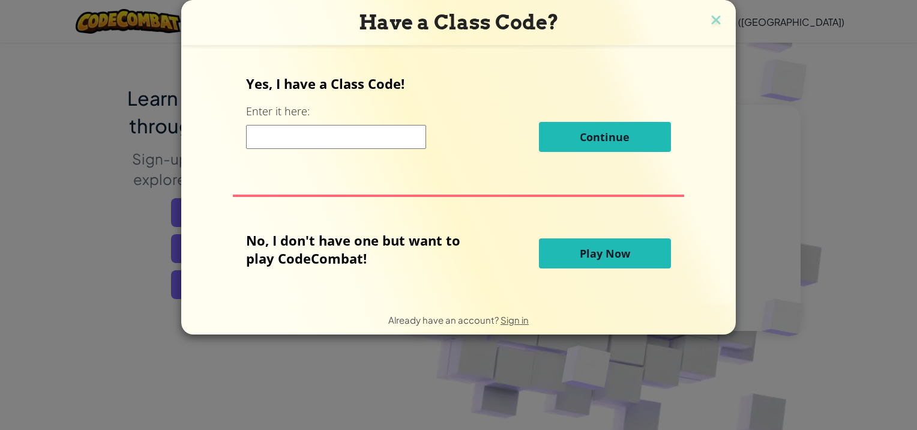  What do you see at coordinates (515, 319) in the screenshot?
I see `span: Sign in` at bounding box center [515, 319].